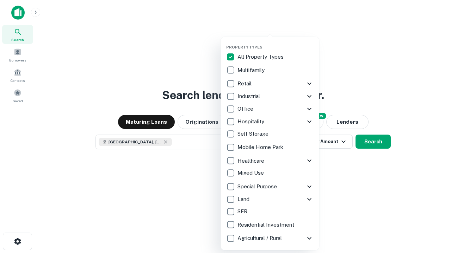 This screenshot has height=253, width=451. Describe the element at coordinates (270, 161) in the screenshot. I see `div: Healthcare` at that location.